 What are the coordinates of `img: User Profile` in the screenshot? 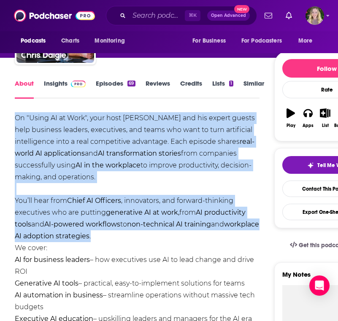 It's located at (315, 16).